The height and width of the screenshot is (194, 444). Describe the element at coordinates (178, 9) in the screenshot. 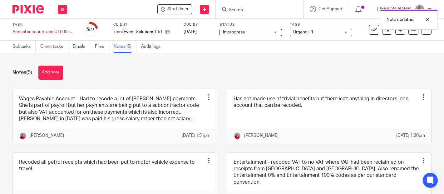

I see `span: Start timer` at that location.